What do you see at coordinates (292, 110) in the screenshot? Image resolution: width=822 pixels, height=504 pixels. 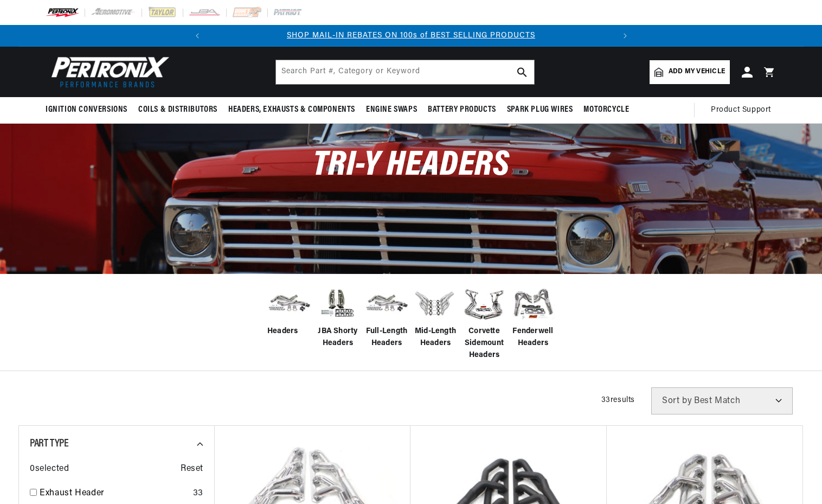 I see `summary: Headers, Exhausts & Components` at bounding box center [292, 110].